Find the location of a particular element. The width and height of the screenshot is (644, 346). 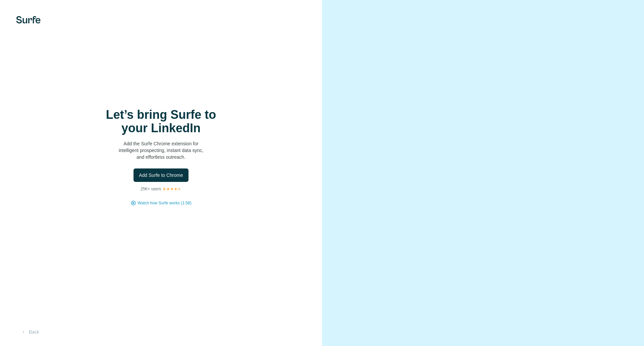

button: Back is located at coordinates (30, 332).